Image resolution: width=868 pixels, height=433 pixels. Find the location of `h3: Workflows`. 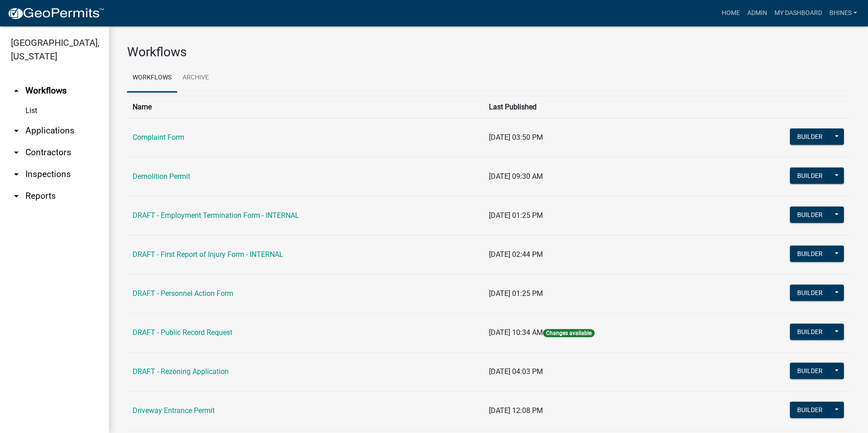

h3: Workflows is located at coordinates (488, 52).